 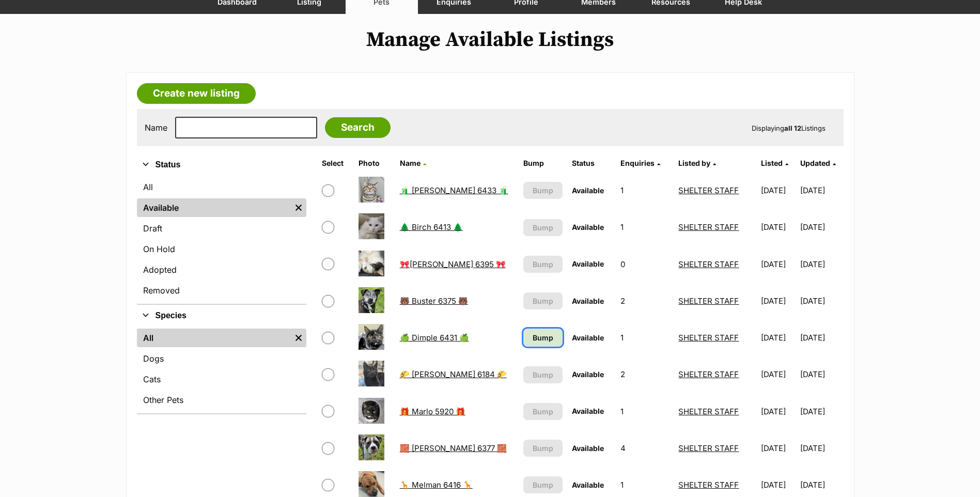 What do you see at coordinates (645, 264) in the screenshot?
I see `td: 0` at bounding box center [645, 264].